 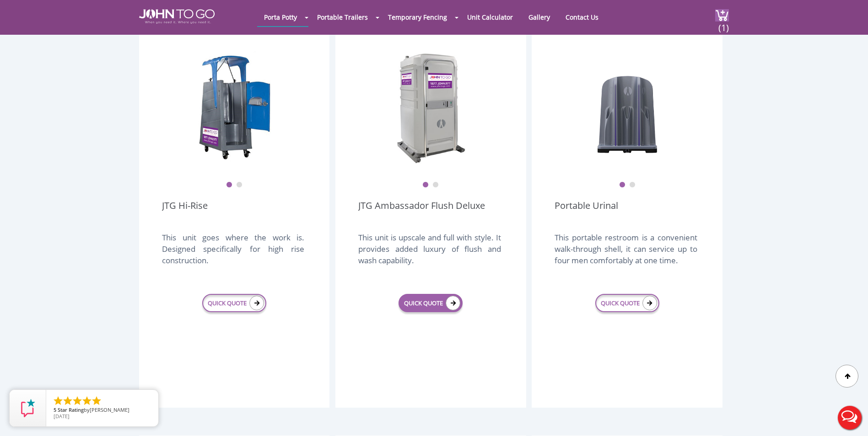 I want to click on a: Unit Calculator, so click(x=490, y=17).